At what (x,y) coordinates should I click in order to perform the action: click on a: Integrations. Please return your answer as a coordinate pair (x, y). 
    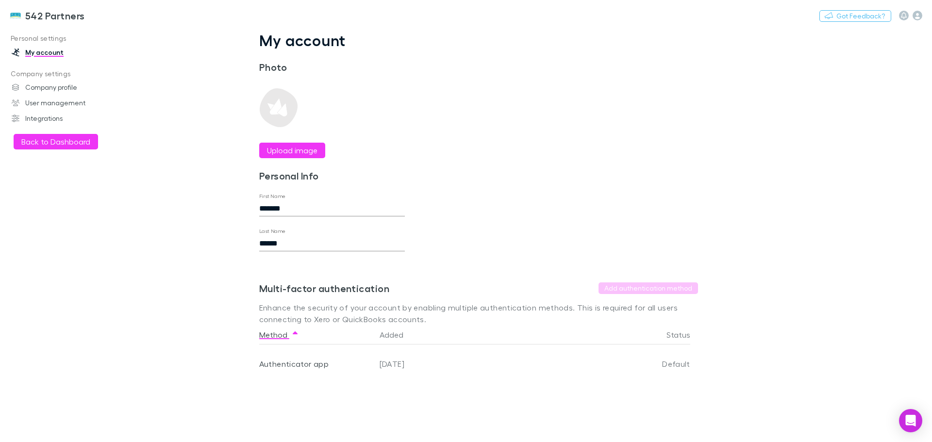
    Looking at the image, I should click on (66, 118).